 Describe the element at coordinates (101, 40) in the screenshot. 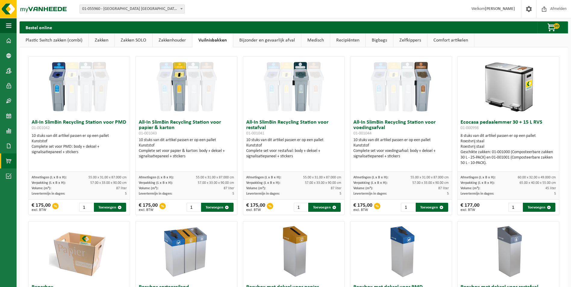

I see `a: Zakken` at that location.